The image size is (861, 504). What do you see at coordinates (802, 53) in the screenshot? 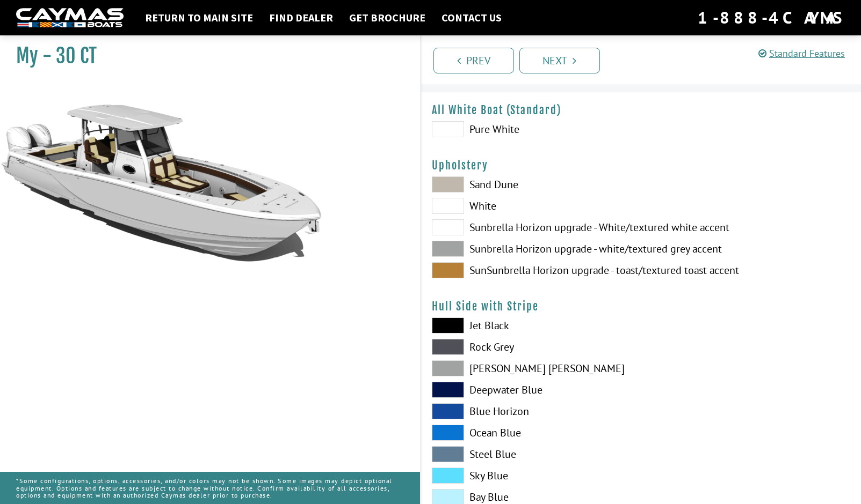
I see `a: Standard Features` at bounding box center [802, 53].